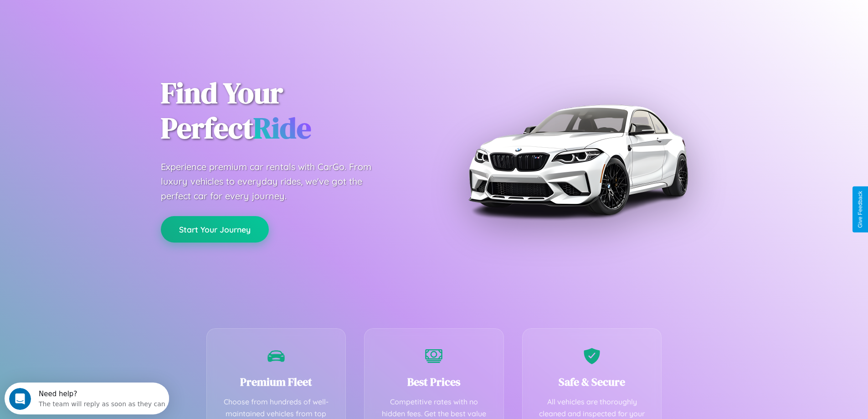 The image size is (868, 419). I want to click on div: The team will reply as soon as they can, so click(97, 20).